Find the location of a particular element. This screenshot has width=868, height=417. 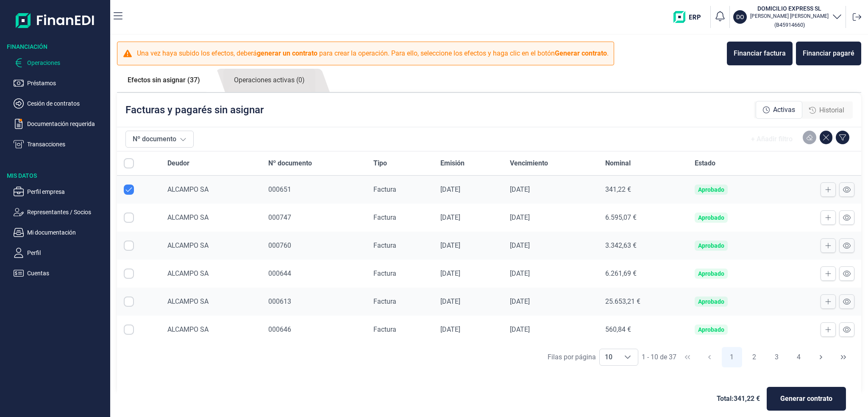

button: Perfil empresa is located at coordinates (60, 192).